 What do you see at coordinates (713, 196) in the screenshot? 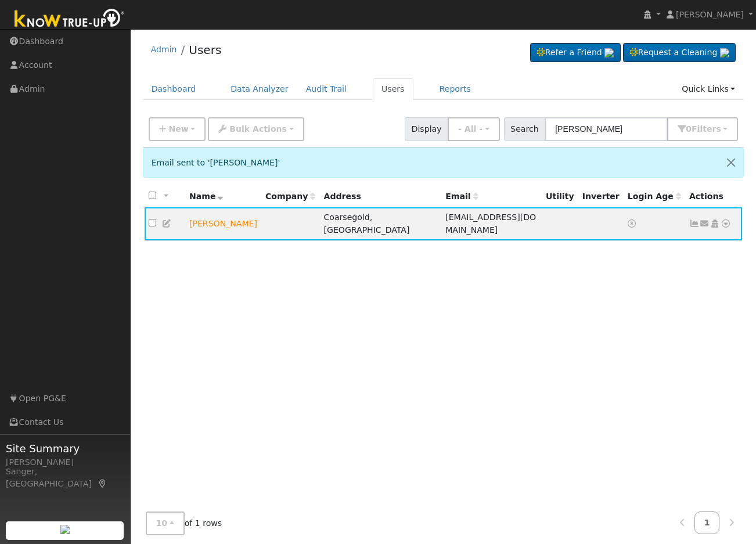
I see `div: Actions` at bounding box center [713, 196].